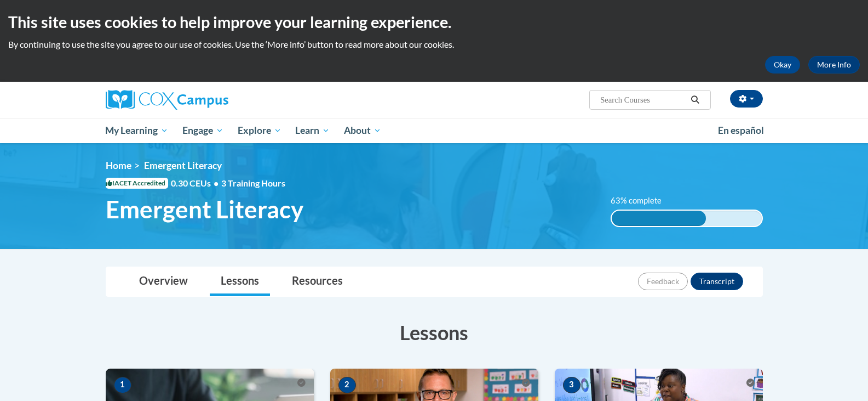  I want to click on button: Transcript, so click(717, 281).